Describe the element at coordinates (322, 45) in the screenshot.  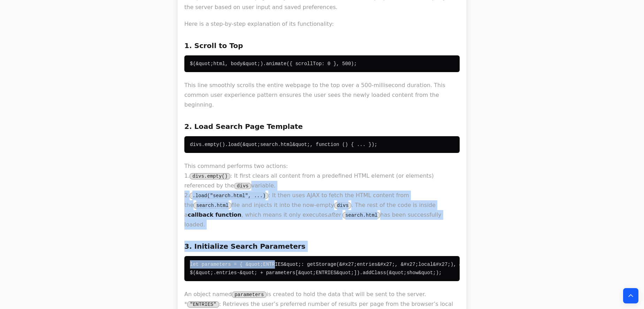
I see `h3: 1. Scroll to Top` at that location.